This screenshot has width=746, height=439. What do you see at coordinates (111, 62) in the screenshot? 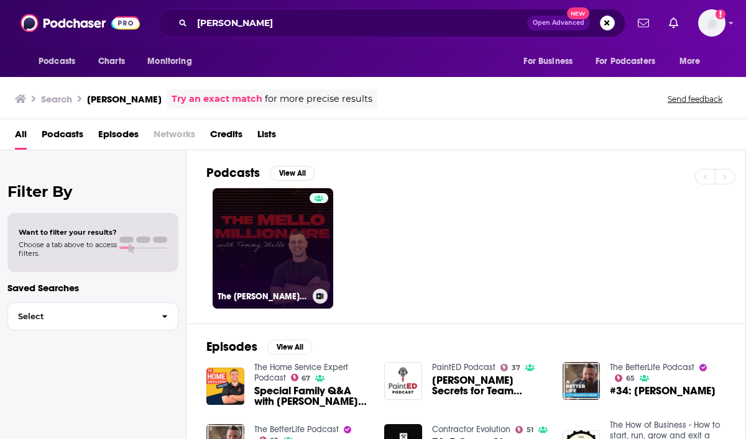
I see `span: Charts` at bounding box center [111, 62].